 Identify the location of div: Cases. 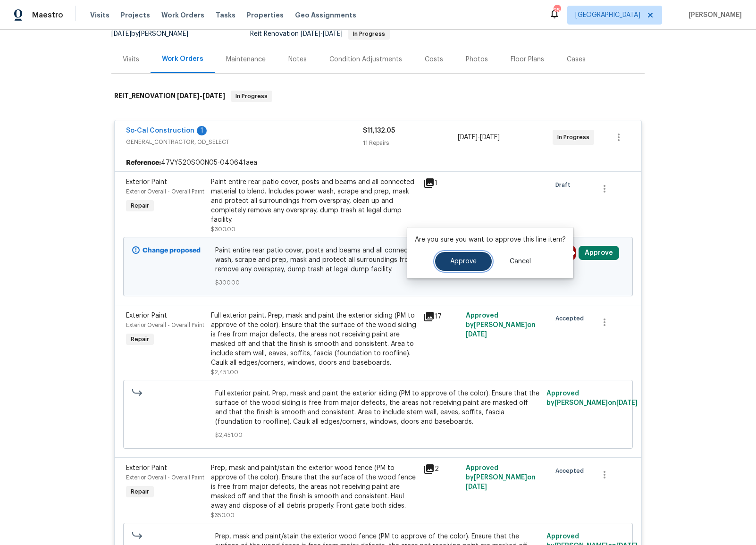
(576, 60).